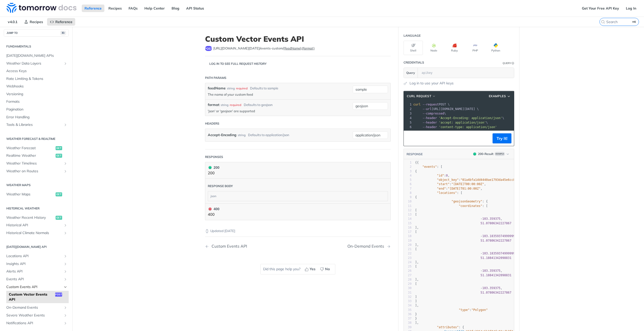 Image resolution: width=644 pixels, height=331 pixels. Describe the element at coordinates (37, 87) in the screenshot. I see `span: Webhooks` at that location.